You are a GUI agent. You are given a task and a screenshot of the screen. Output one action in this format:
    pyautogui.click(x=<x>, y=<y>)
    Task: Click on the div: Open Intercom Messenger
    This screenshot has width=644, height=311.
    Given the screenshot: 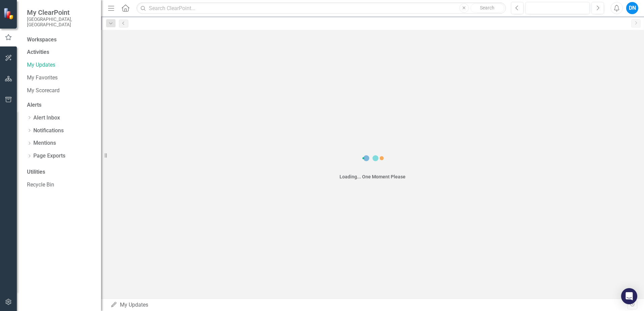 What is the action you would take?
    pyautogui.click(x=629, y=297)
    